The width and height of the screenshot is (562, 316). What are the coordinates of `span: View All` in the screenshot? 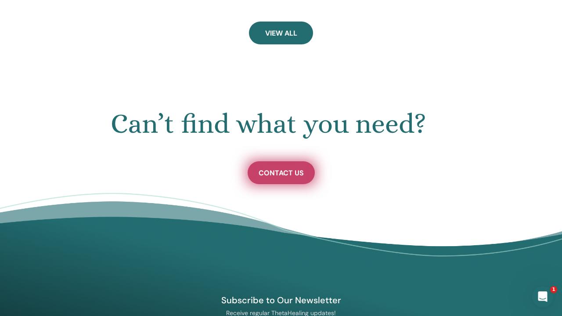 It's located at (281, 33).